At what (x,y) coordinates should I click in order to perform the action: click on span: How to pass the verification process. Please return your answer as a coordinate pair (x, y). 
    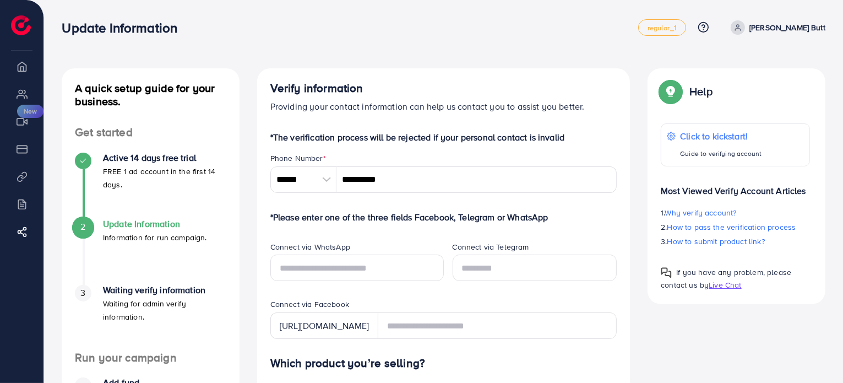
    Looking at the image, I should click on (732, 227).